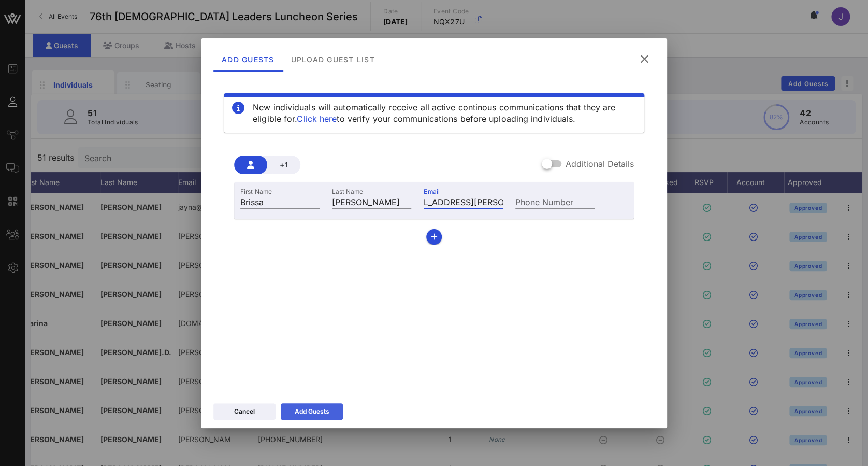 This screenshot has width=868, height=466. I want to click on label: Email, so click(432, 191).